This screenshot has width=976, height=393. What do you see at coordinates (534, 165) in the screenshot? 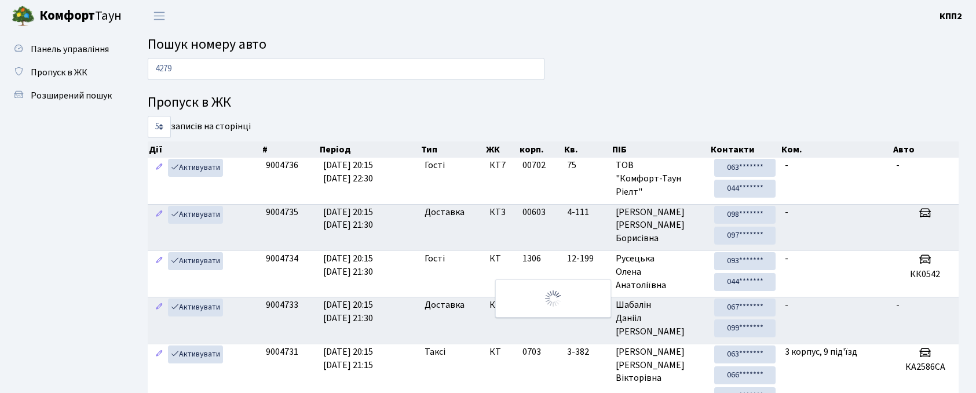
I see `span: 00702` at bounding box center [534, 165].